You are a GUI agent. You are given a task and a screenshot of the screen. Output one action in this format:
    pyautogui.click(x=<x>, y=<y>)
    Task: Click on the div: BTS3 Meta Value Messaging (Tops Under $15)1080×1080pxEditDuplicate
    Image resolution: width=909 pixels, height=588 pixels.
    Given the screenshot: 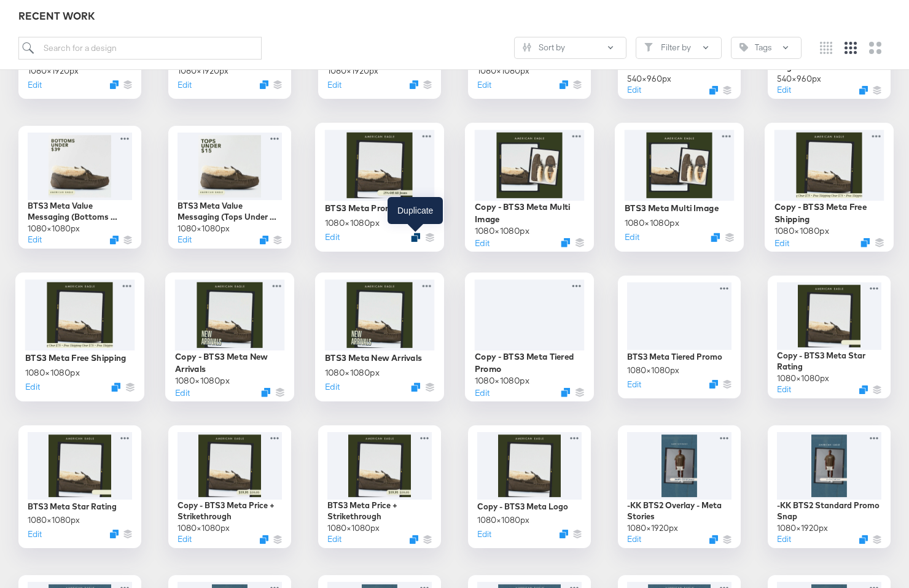 What is the action you would take?
    pyautogui.click(x=229, y=187)
    